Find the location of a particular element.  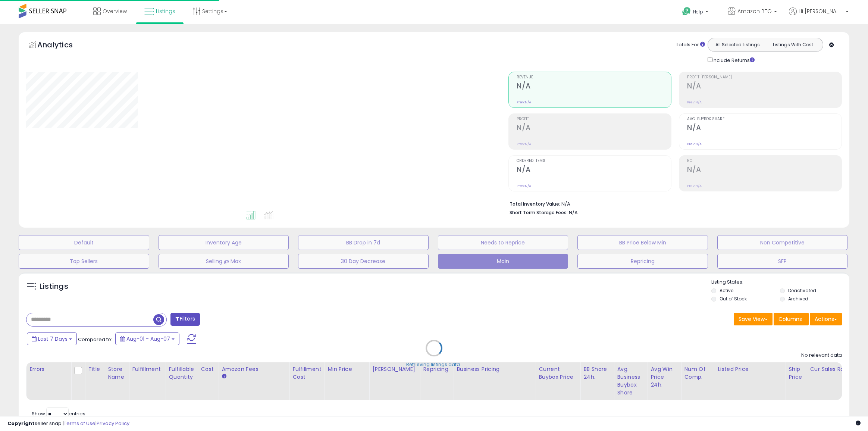

button: Needs to Reprice is located at coordinates (503, 242).